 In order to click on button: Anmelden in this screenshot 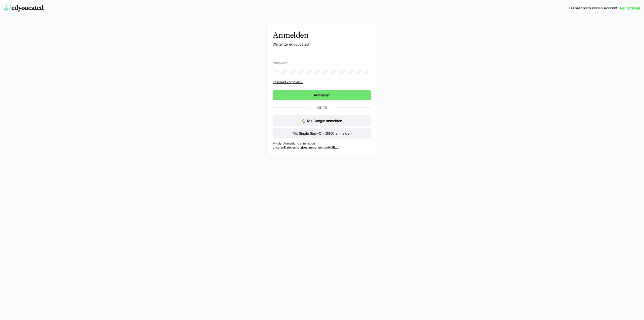, I will do `click(322, 95)`.